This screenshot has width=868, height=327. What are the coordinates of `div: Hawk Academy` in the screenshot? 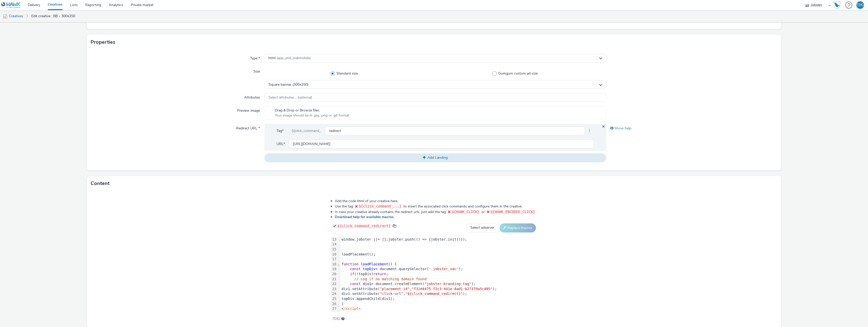 It's located at (837, 5).